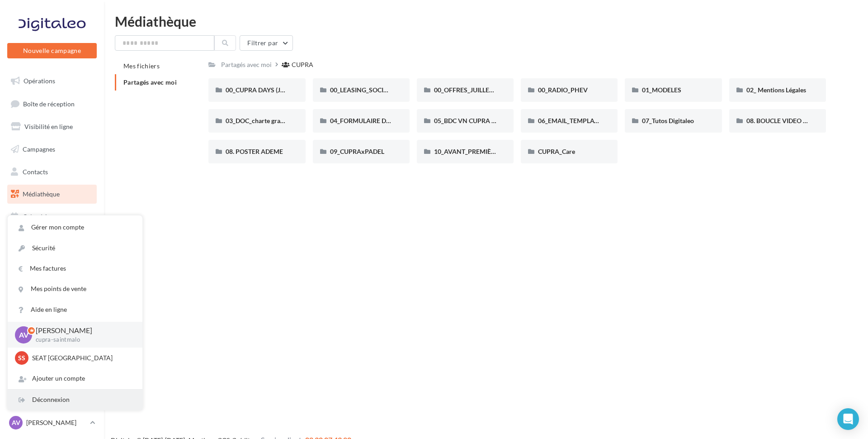  Describe the element at coordinates (246, 65) in the screenshot. I see `div: Partagés avec moi` at that location.